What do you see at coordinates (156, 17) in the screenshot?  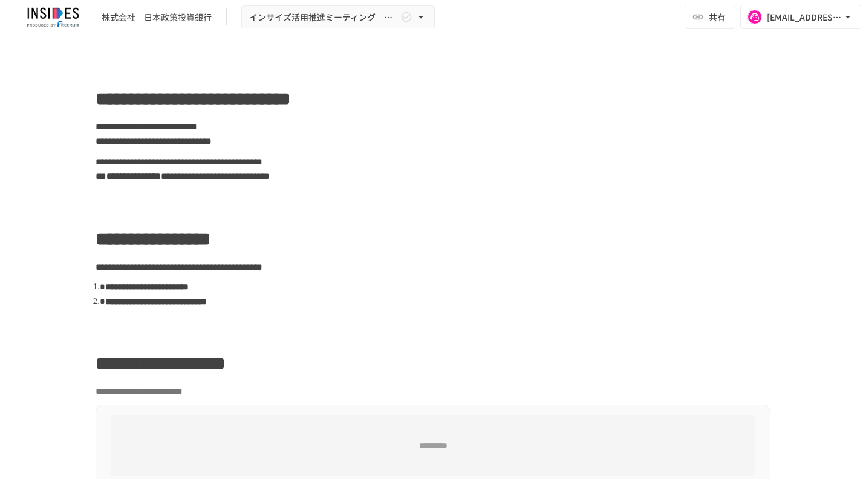 I see `div: 株式会社 日本政策投資銀行` at bounding box center [156, 17].